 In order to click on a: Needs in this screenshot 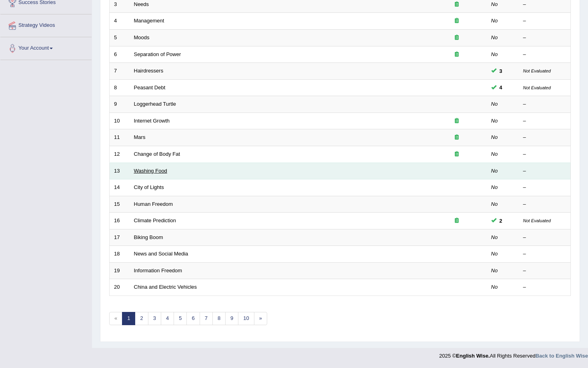, I will do `click(142, 4)`.